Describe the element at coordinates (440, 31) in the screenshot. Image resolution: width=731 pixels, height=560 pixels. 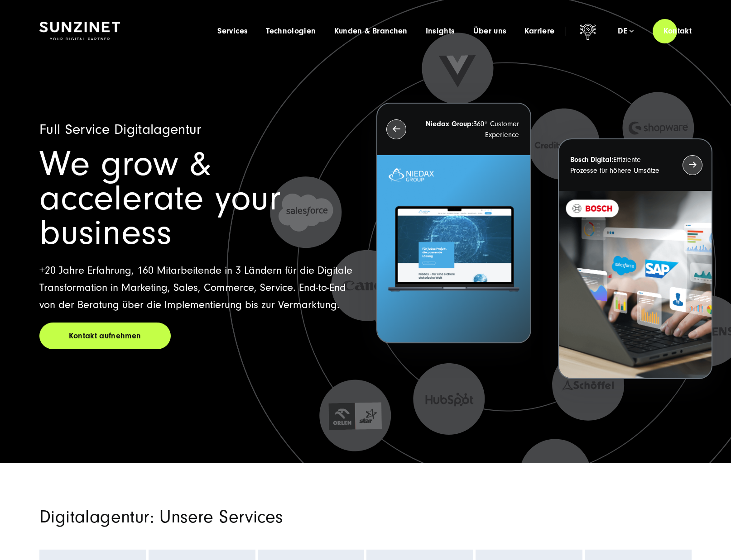
I see `a: Insights` at that location.